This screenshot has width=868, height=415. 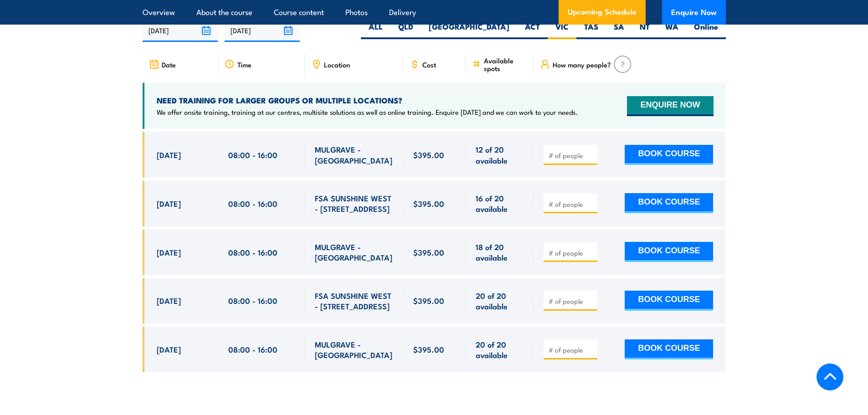 I want to click on label: VIC, so click(x=562, y=30).